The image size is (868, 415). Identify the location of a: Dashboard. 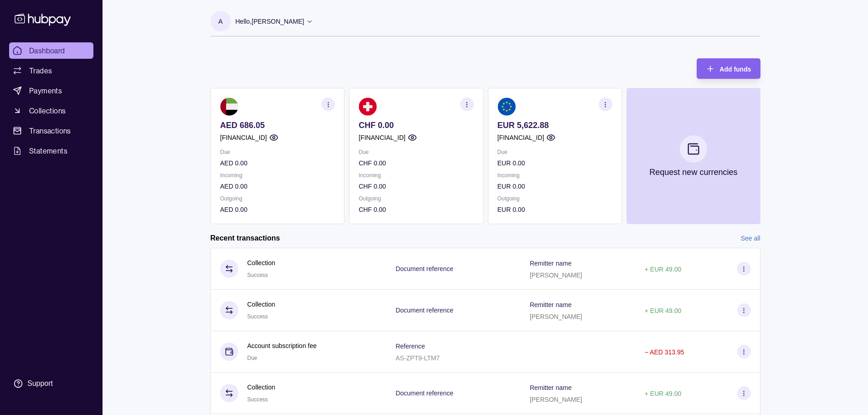
(51, 51).